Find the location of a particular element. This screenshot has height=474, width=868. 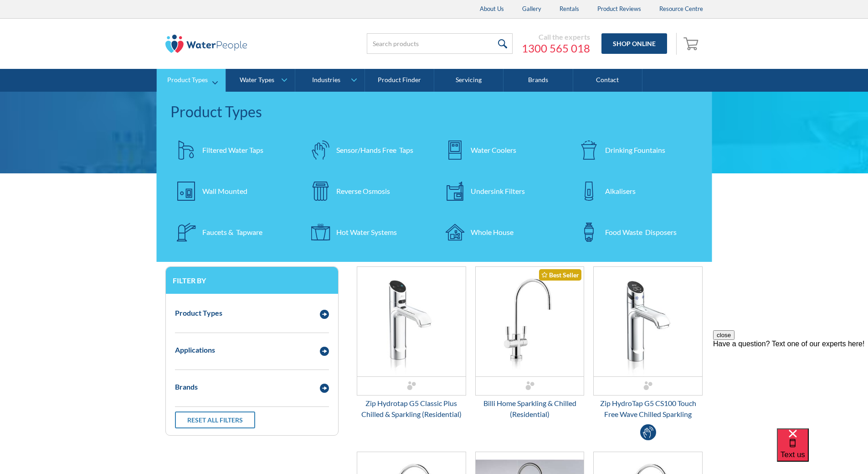

a: Reverse Osmosis is located at coordinates (367, 191).